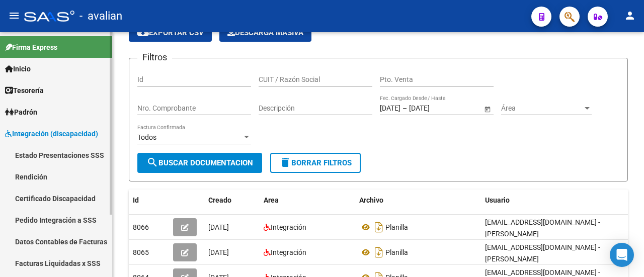  I want to click on mat-icon: person, so click(630, 15).